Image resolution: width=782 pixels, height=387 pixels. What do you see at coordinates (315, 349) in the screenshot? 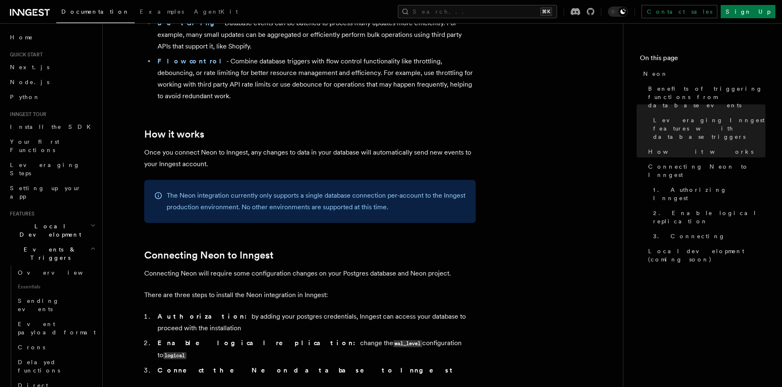
I see `li: change the configuration to` at bounding box center [315, 349].